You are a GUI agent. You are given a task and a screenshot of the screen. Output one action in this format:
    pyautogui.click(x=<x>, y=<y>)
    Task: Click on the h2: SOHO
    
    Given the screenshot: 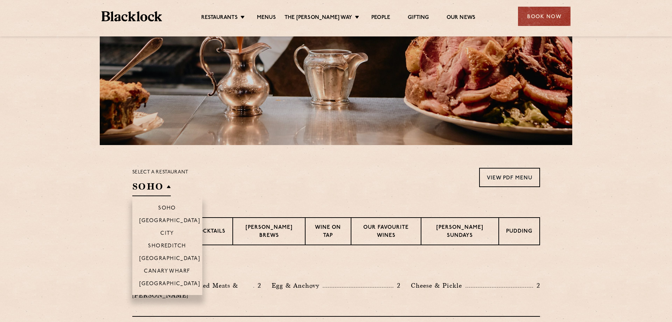 What is the action you would take?
    pyautogui.click(x=152, y=188)
    